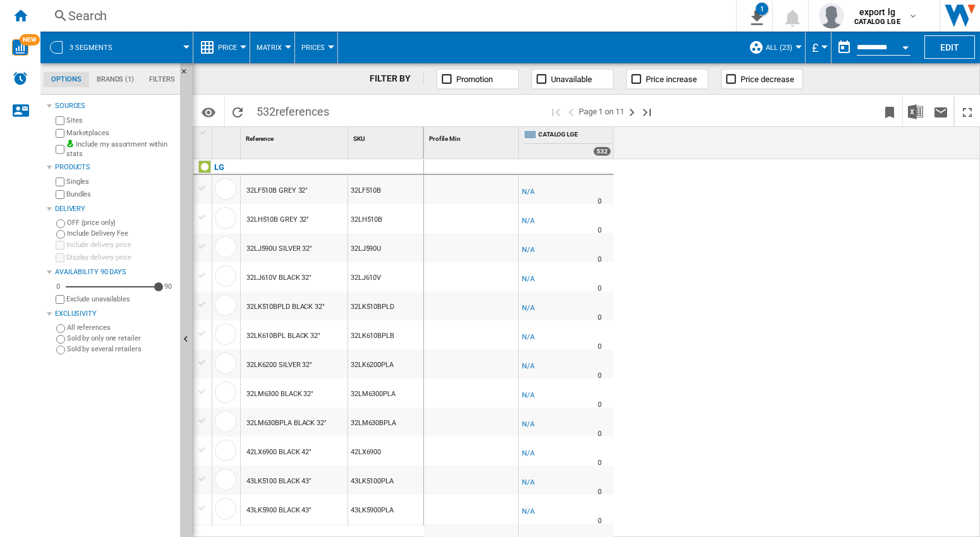 The image size is (980, 537). Describe the element at coordinates (273, 48) in the screenshot. I see `button: Matrix` at that location.